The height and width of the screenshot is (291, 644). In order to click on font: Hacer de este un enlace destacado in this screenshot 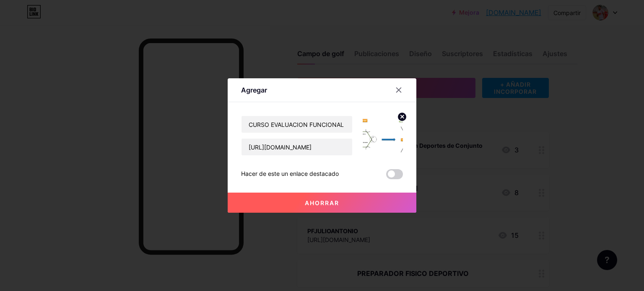, I will do `click(290, 173)`.